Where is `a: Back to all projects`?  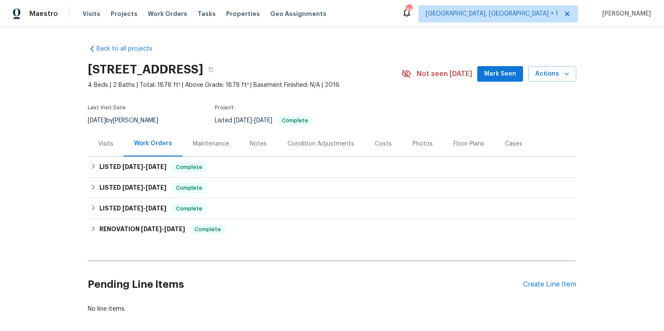 a: Back to all projects is located at coordinates (129, 49).